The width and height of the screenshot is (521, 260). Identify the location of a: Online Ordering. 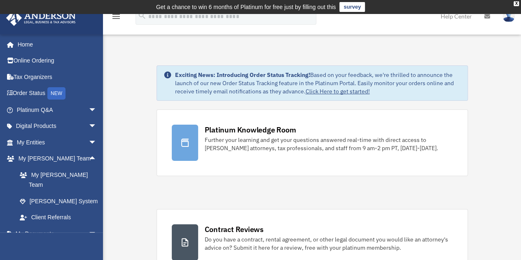
(57, 61).